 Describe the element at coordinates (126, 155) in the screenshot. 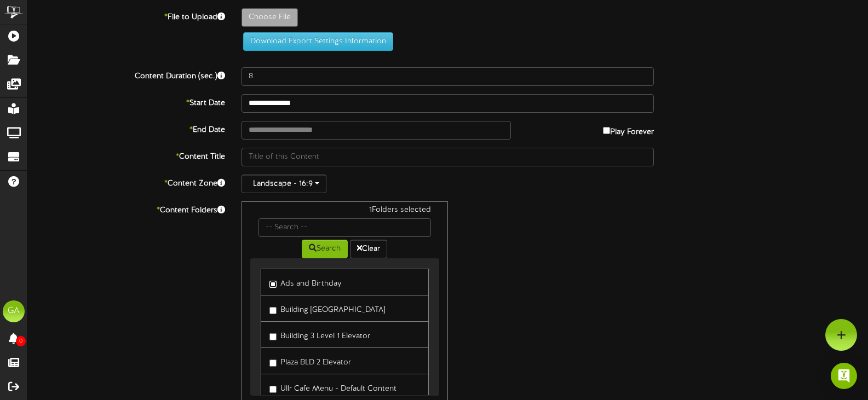

I see `label: Content Title` at that location.